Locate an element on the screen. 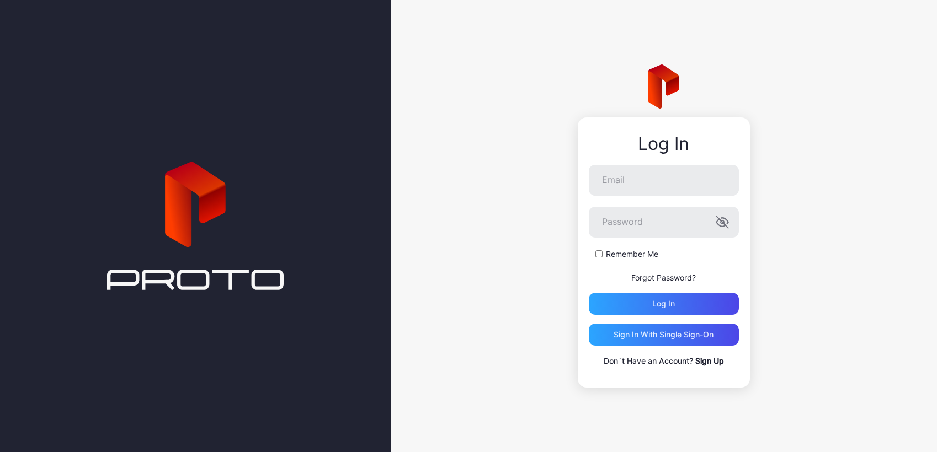 This screenshot has height=452, width=937. p: Don`t Have an Account? is located at coordinates (664, 361).